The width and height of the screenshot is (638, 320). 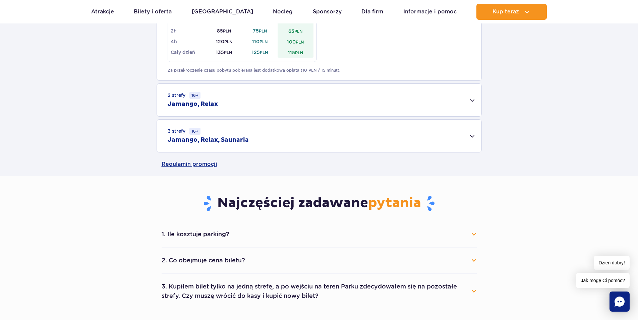 I want to click on td: 110, so click(x=260, y=42).